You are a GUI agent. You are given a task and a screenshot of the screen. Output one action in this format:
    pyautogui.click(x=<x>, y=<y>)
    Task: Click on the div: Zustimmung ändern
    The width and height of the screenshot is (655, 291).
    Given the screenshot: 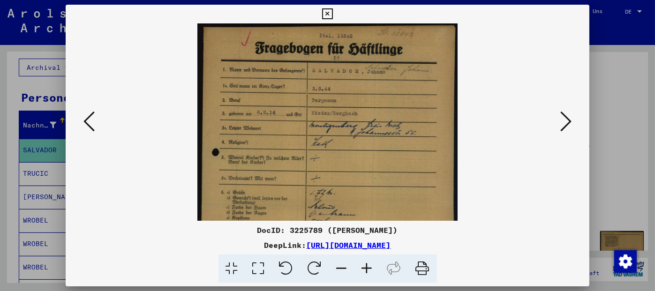 What is the action you would take?
    pyautogui.click(x=625, y=261)
    